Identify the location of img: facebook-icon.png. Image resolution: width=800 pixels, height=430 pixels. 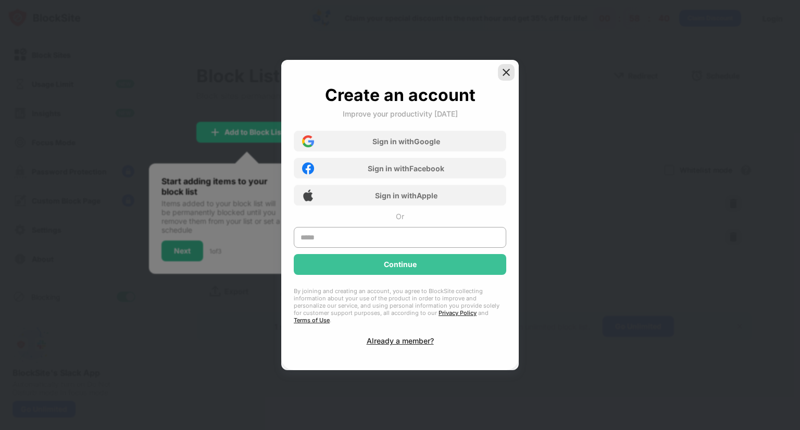
(308, 168).